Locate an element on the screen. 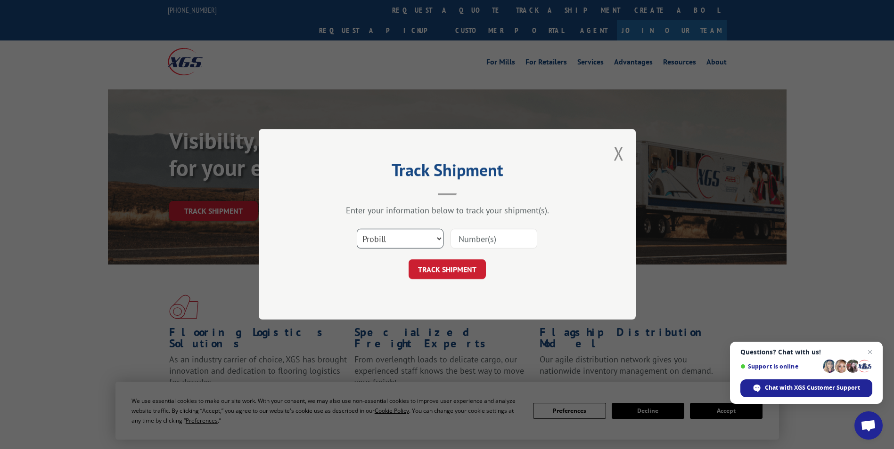 This screenshot has height=449, width=894. div: Chat with XGS Customer Support is located at coordinates (806, 389).